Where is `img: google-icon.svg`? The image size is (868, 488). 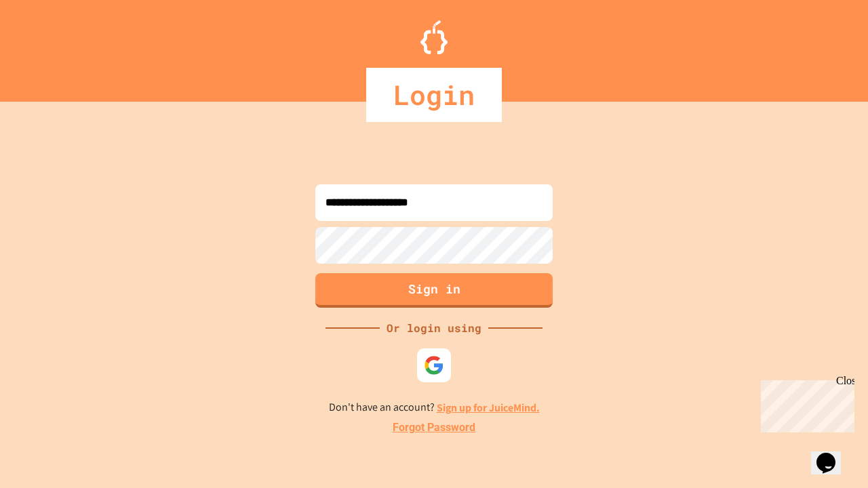
img: google-icon.svg is located at coordinates (434, 365).